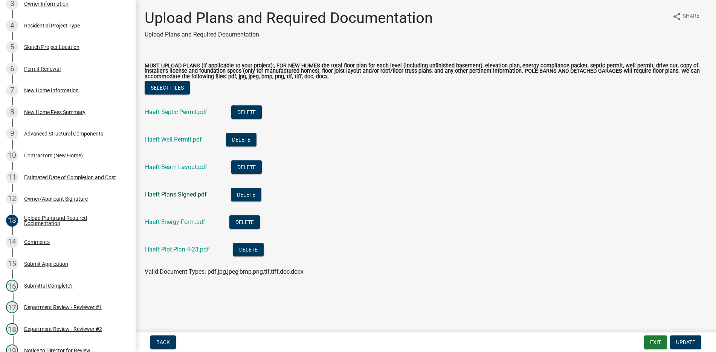 The image size is (716, 352). What do you see at coordinates (74, 221) in the screenshot?
I see `div: Upload Plans and Required Documentation` at bounding box center [74, 221].